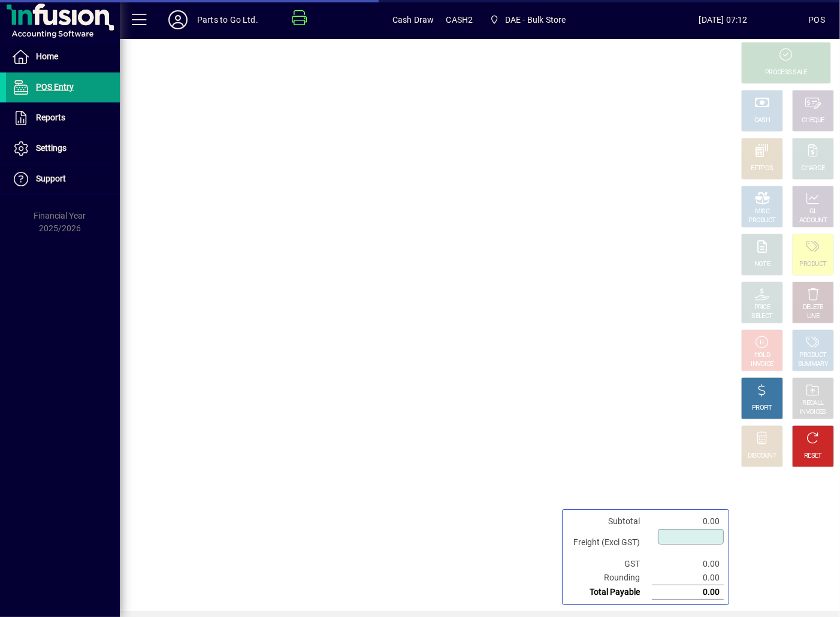 The height and width of the screenshot is (617, 840). What do you see at coordinates (50, 117) in the screenshot?
I see `span: Reports` at bounding box center [50, 117].